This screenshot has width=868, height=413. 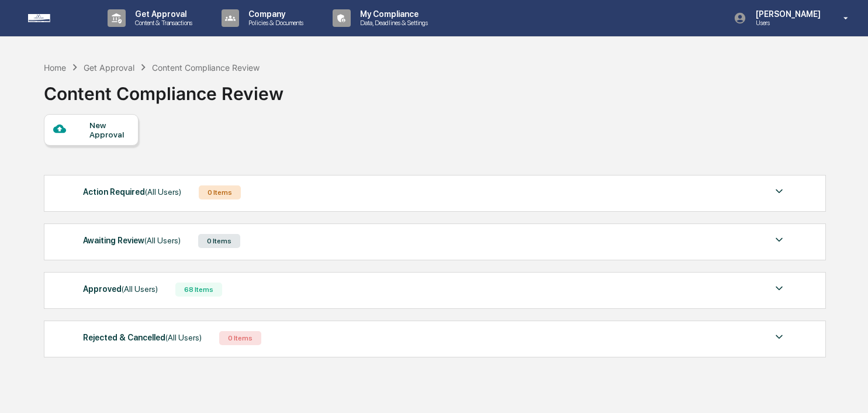 What do you see at coordinates (393, 14) in the screenshot?
I see `p: My Compliance` at bounding box center [393, 14].